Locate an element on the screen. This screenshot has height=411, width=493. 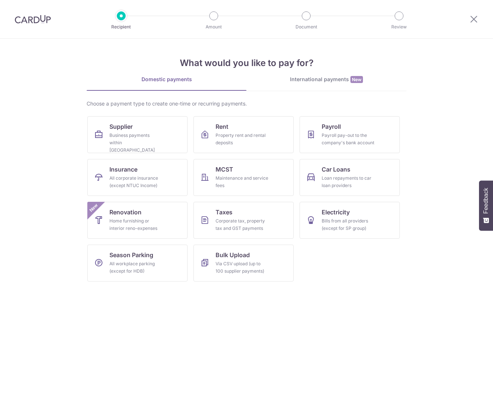
span: MCST is located at coordinates (224, 169).